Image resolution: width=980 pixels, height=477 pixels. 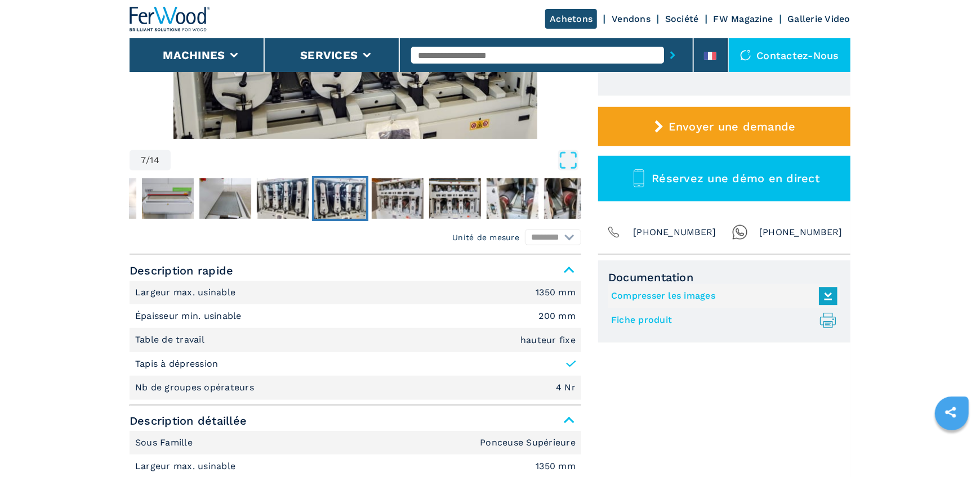 What do you see at coordinates (165, 443) in the screenshot?
I see `p: Sous Famille` at bounding box center [165, 443].